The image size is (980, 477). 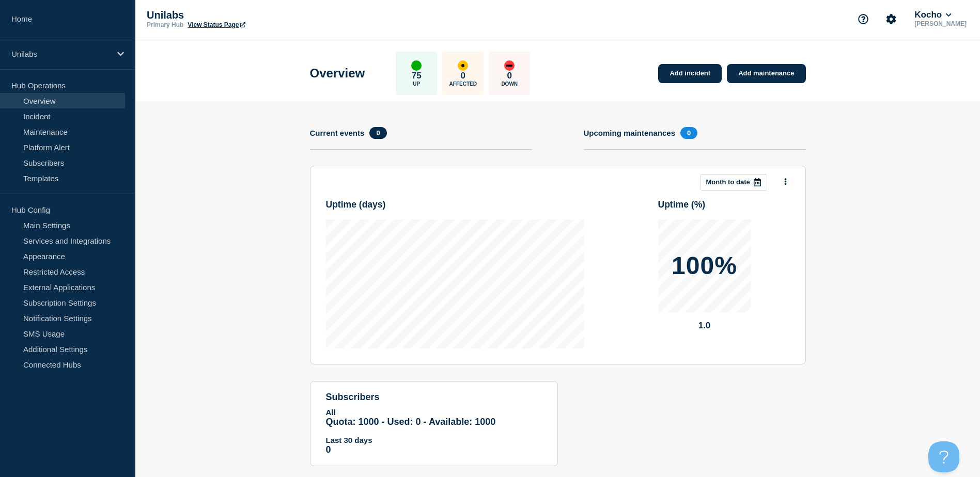 I want to click on button: Month to date, so click(x=734, y=182).